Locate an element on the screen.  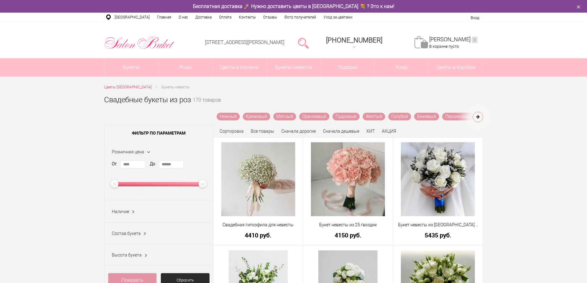
a: Подарки is located at coordinates (348, 68).